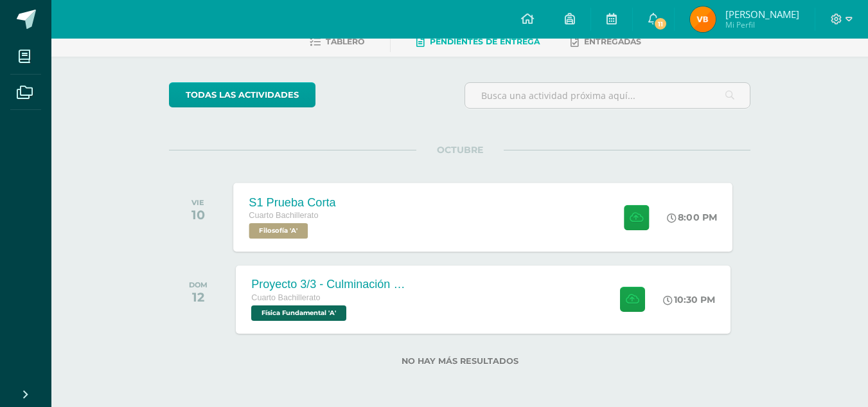 This screenshot has width=868, height=407. What do you see at coordinates (198, 215) in the screenshot?
I see `div: 10` at bounding box center [198, 215].